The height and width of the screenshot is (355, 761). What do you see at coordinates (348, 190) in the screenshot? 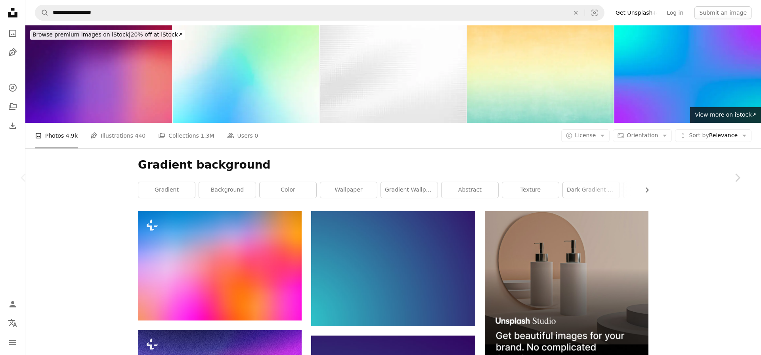
I see `a: wallpaper` at bounding box center [348, 190].